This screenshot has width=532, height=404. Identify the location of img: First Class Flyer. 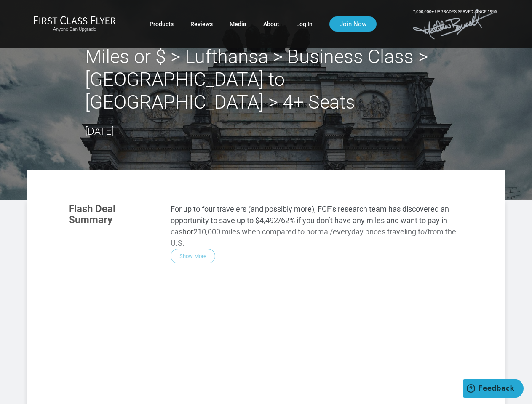
(75, 20).